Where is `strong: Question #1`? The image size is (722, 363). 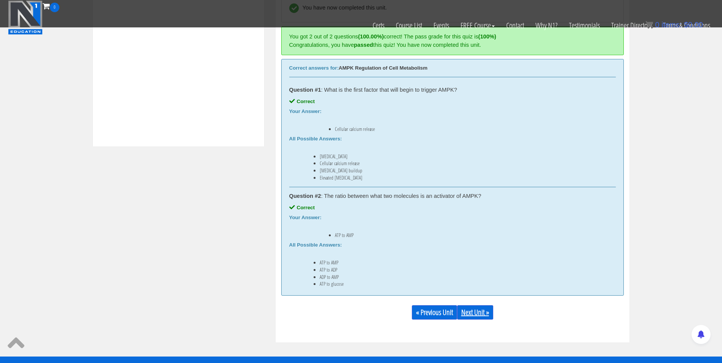
strong: Question #1 is located at coordinates (305, 90).